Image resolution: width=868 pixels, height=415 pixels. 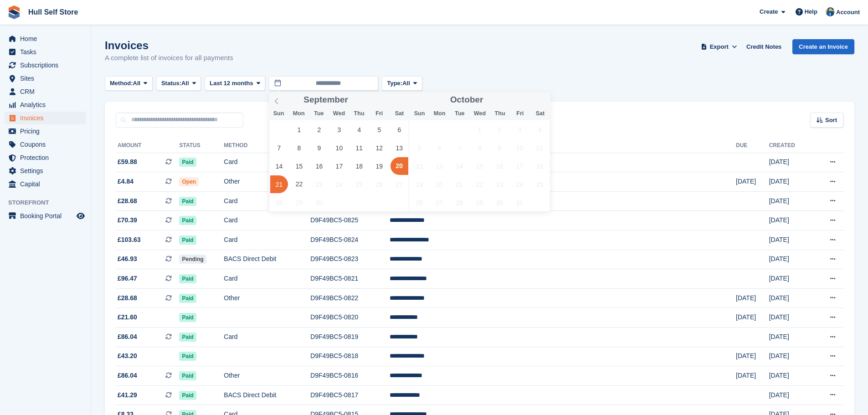 What do you see at coordinates (319, 129) in the screenshot?
I see `span: September 2, 2025` at bounding box center [319, 129].